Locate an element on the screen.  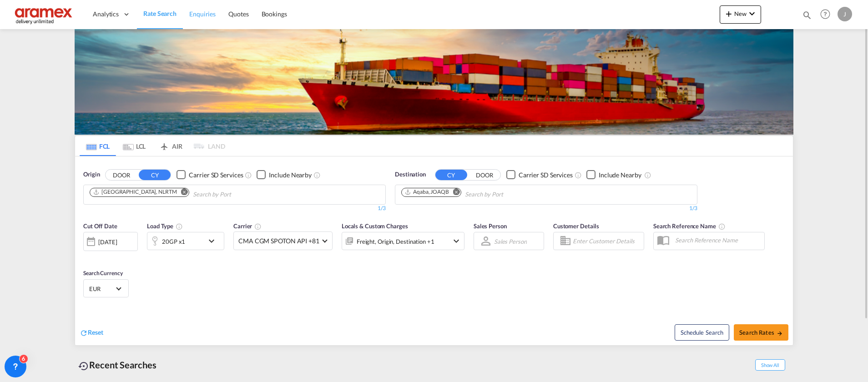
md-icon: icon-magnify is located at coordinates (807, 15).